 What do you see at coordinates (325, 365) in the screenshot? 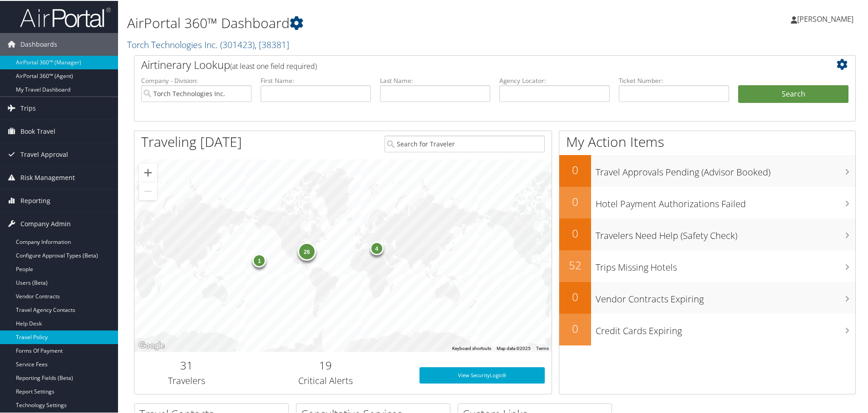
I see `h2: 19` at bounding box center [325, 365].